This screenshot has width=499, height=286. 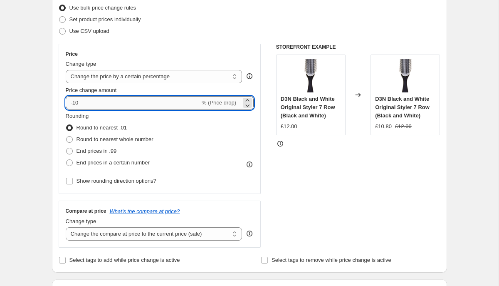 I want to click on h3: Price, so click(x=72, y=54).